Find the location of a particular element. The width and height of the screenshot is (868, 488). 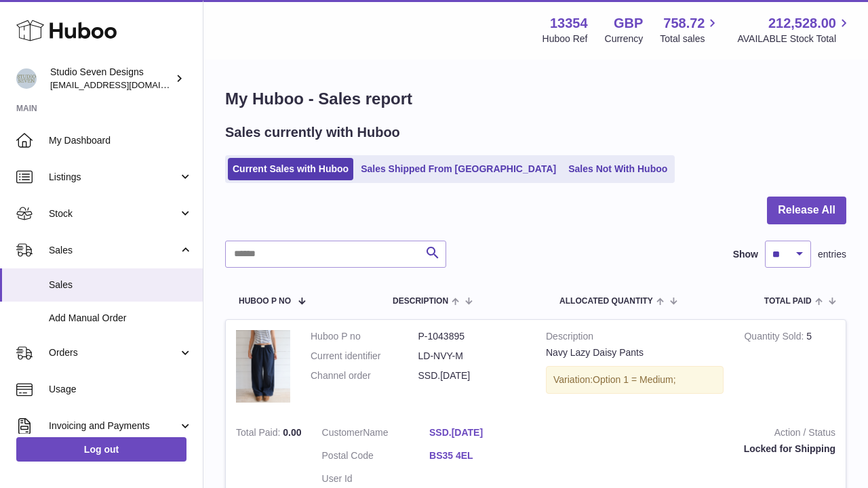

a: 758.72 Total sales is located at coordinates (689, 30).